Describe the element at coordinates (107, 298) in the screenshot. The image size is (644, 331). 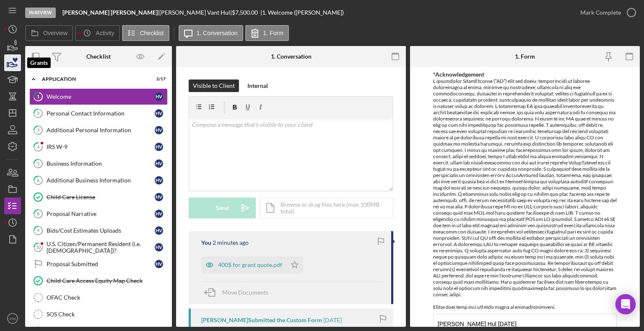
I see `div: OFAC Check` at that location.